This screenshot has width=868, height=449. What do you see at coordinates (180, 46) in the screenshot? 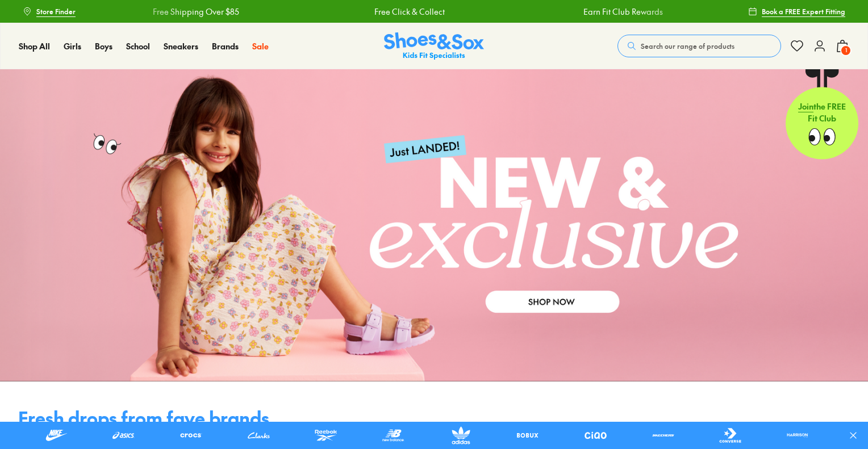
I see `span: Sneakers` at bounding box center [180, 46].